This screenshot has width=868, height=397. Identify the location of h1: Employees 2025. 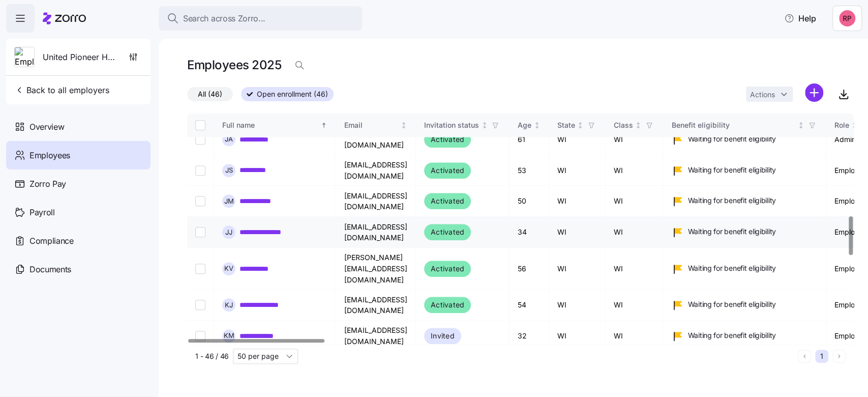
(234, 65).